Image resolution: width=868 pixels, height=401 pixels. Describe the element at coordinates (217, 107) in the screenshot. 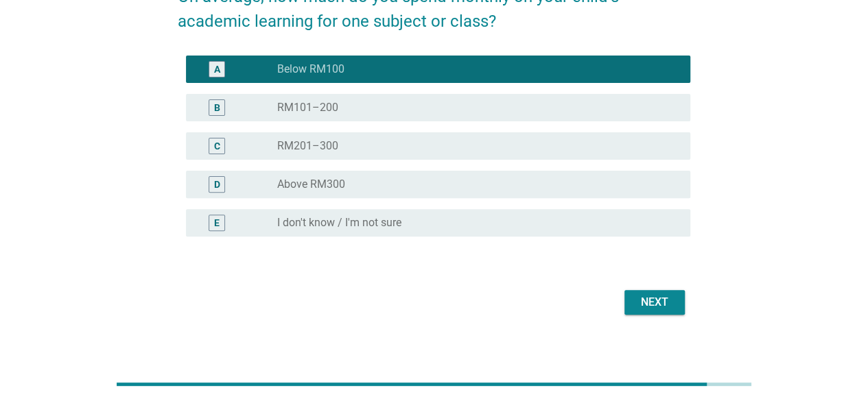

I see `div: B` at that location.